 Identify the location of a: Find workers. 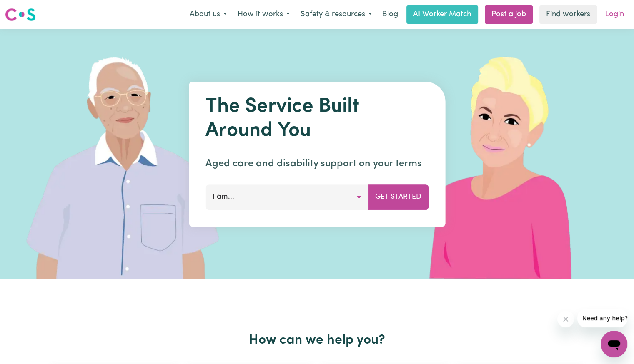
(568, 15).